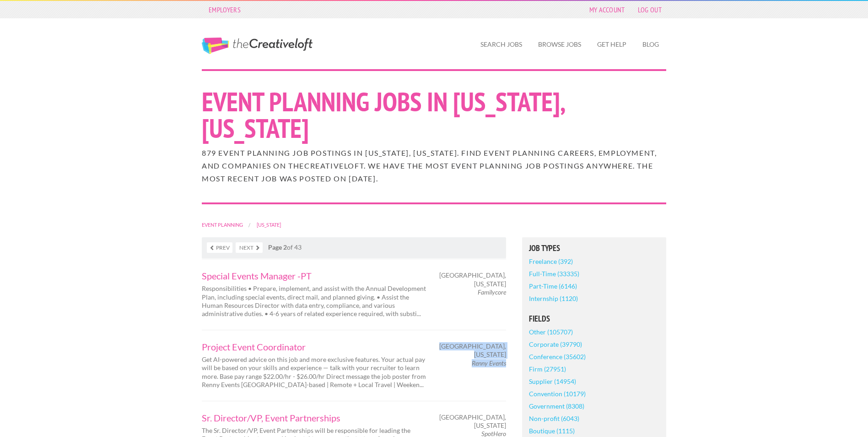 This screenshot has height=437, width=868. Describe the element at coordinates (650, 9) in the screenshot. I see `a: Log Out` at that location.